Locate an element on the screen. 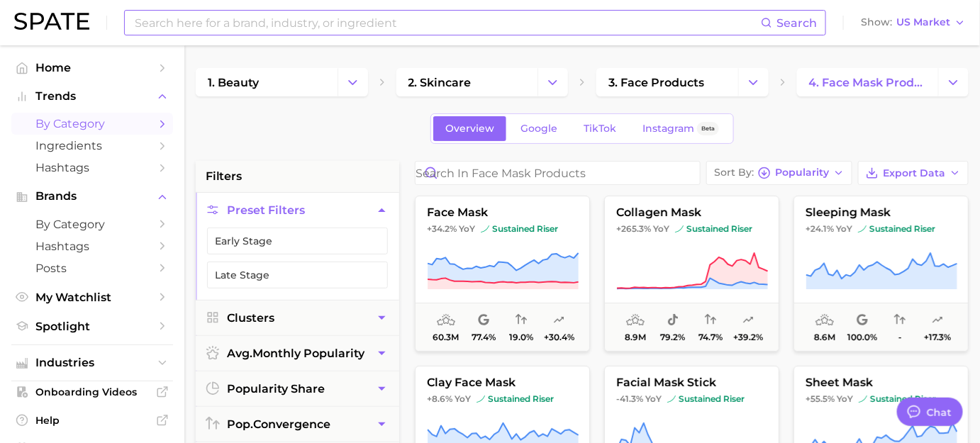 Image resolution: width=980 pixels, height=443 pixels. span: Onboarding Videos is located at coordinates (92, 392).